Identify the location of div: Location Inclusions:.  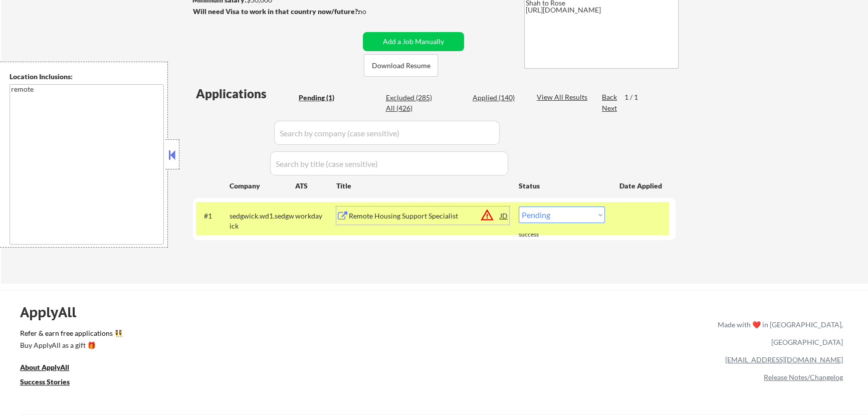
(87, 77).